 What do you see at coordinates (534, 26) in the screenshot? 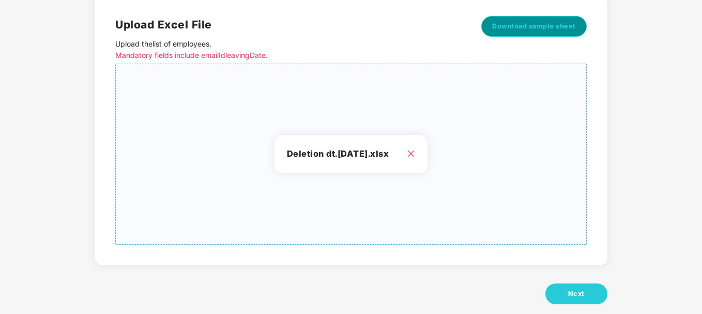
I see `span: Download sample sheet` at bounding box center [534, 26].